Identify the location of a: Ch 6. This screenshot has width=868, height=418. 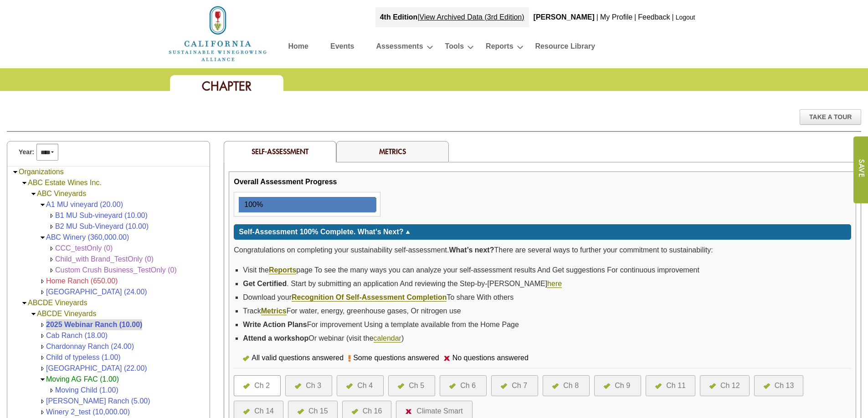
(463, 386).